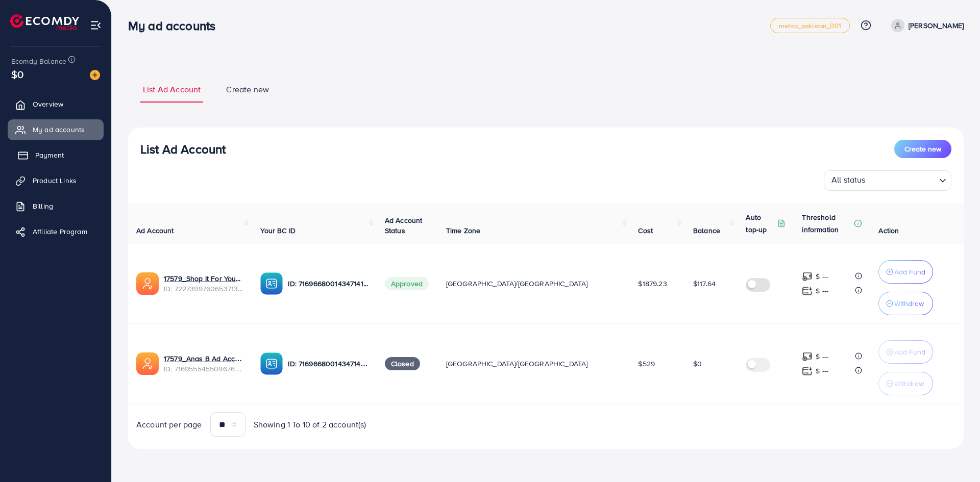 This screenshot has width=980, height=482. What do you see at coordinates (56, 180) in the screenshot?
I see `a: Product Links` at bounding box center [56, 180].